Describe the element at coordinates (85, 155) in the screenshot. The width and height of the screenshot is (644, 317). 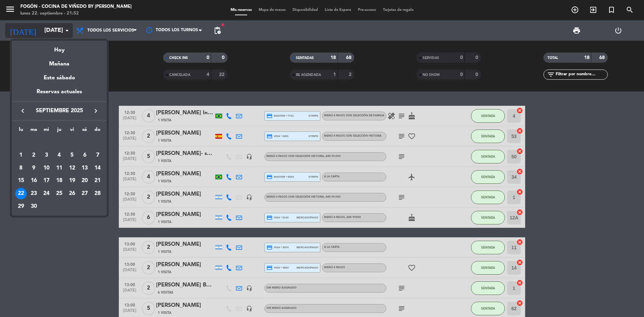
I see `td: 6 de septiembre de 2025` at that location.